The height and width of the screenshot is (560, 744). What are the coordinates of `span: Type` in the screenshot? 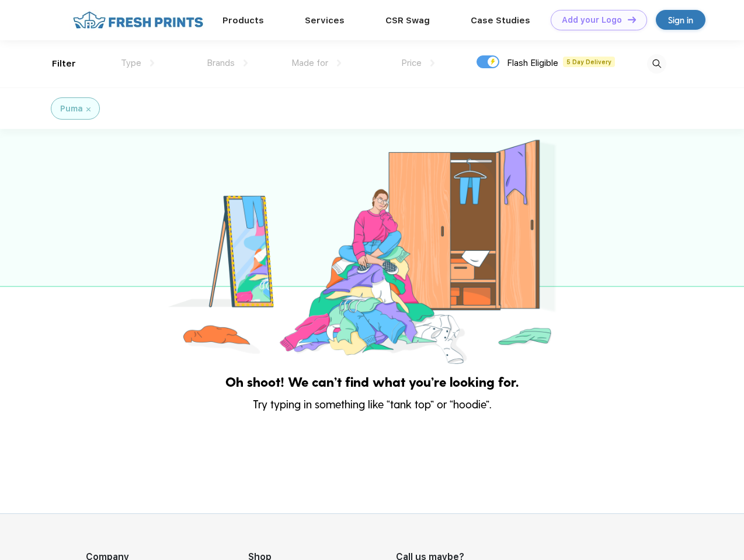 It's located at (131, 63).